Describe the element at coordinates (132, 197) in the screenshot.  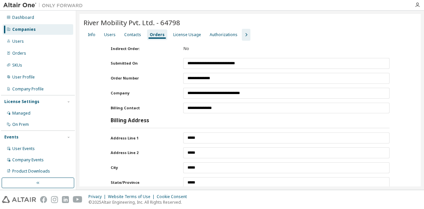
I see `div: Website Terms of Use` at that location.